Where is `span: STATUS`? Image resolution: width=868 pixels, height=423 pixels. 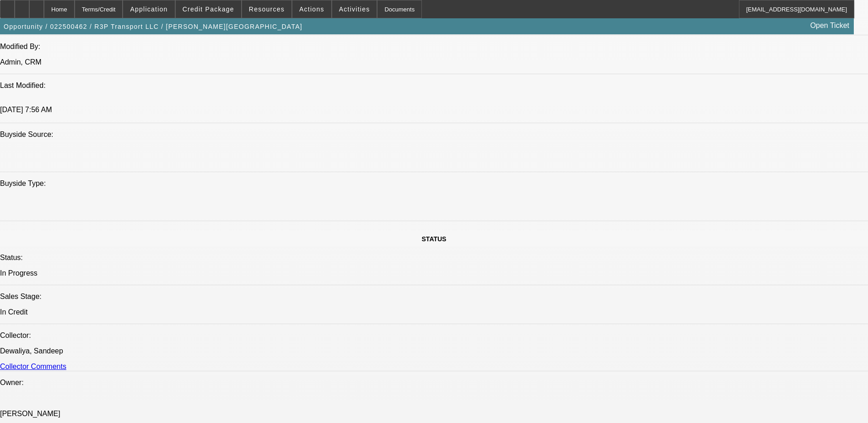
span: STATUS is located at coordinates (434, 239).